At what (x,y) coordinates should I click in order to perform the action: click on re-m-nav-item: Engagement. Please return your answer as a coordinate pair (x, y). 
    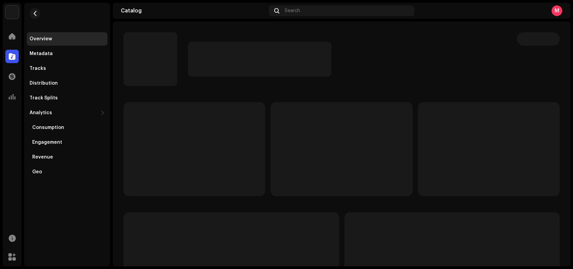
    Looking at the image, I should click on (67, 142).